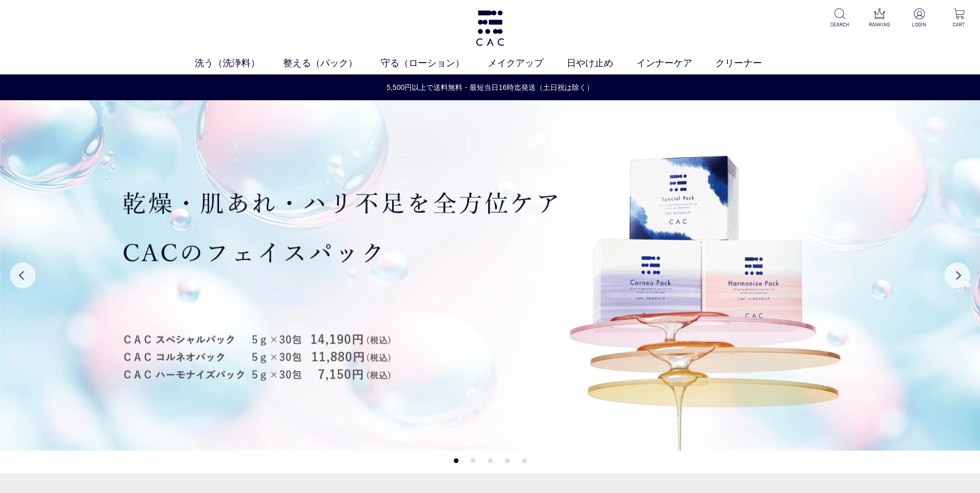 The width and height of the screenshot is (980, 493). Describe the element at coordinates (840, 25) in the screenshot. I see `p: SEARCH` at that location.